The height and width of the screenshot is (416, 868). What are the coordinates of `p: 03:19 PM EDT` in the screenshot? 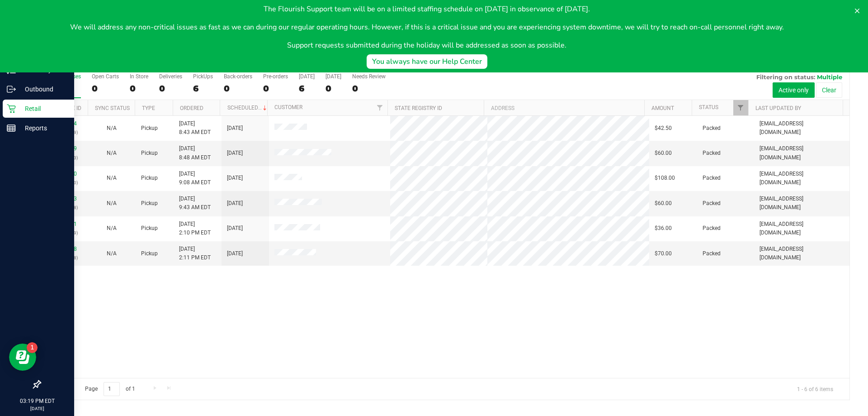 It's located at (37, 401).